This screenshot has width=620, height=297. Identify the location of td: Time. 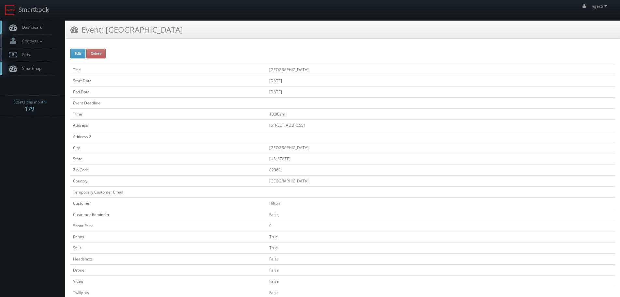
(169, 114).